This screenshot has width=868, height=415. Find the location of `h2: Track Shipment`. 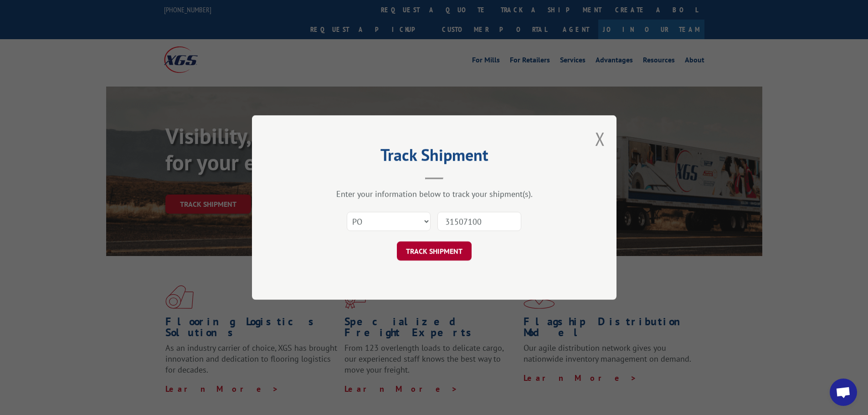

h2: Track Shipment is located at coordinates (434, 157).